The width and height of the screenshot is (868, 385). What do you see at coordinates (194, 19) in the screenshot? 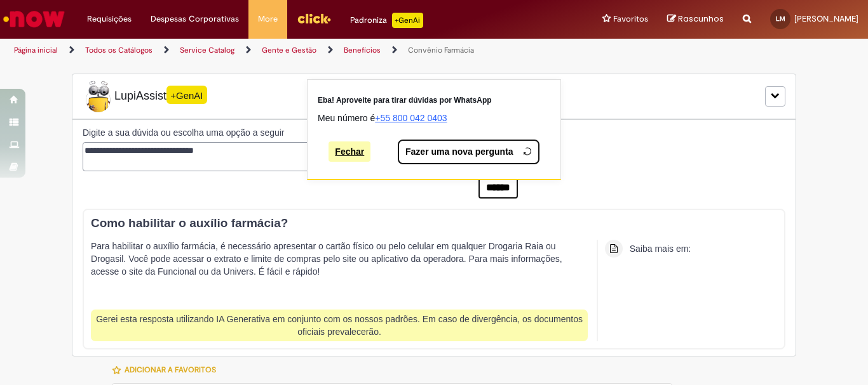
I see `span: Despesas Corporativas` at bounding box center [194, 19].